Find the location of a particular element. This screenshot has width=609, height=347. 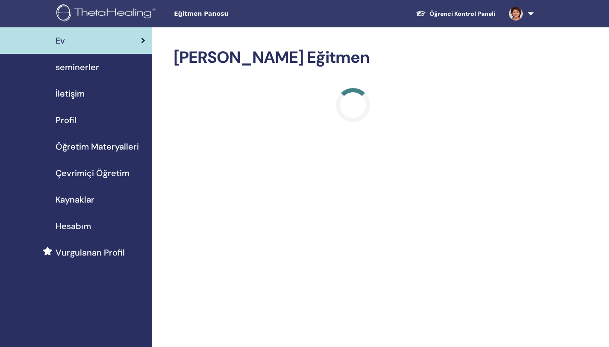

span: Profil is located at coordinates (66, 120).